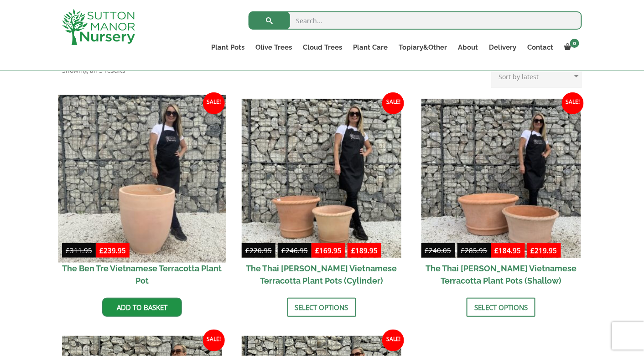 This screenshot has width=644, height=356. Describe the element at coordinates (141, 274) in the screenshot. I see `h2: The Ben Tre Vietnamese Terracotta Plant Pot` at that location.